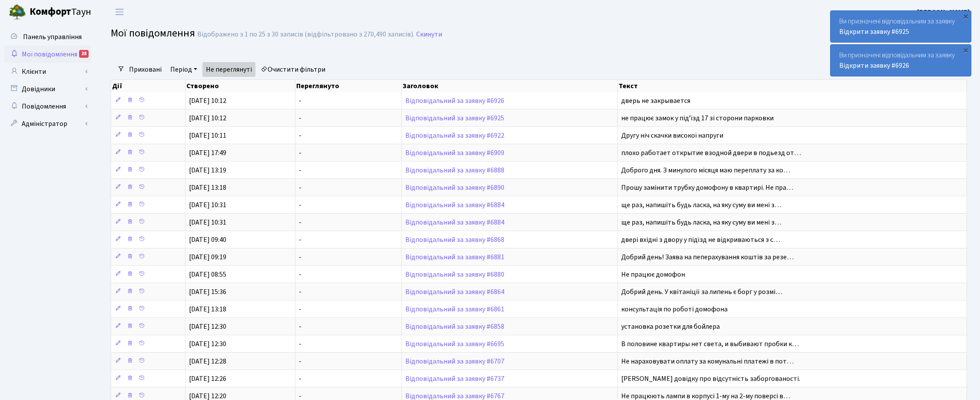 The width and height of the screenshot is (980, 400). I want to click on span: двері вхідні з двору у підїзд не відкриваються з с…, so click(700, 240).